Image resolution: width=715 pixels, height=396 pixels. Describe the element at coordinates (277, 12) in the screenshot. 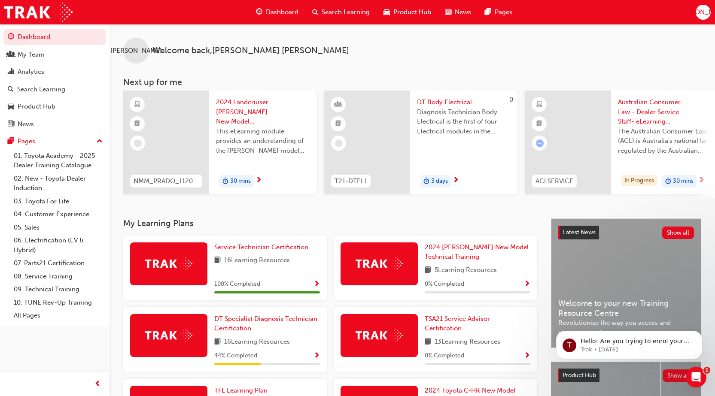

I see `a: guage-iconDashboard` at that location.